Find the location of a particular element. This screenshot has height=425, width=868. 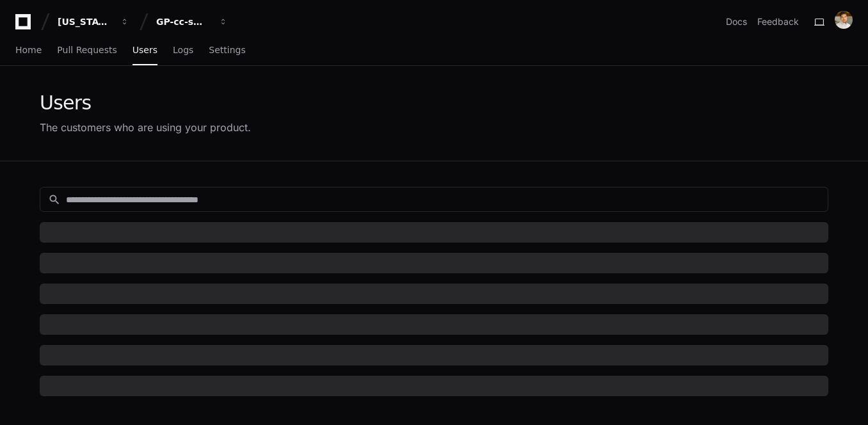

a: Settings is located at coordinates (226, 50).